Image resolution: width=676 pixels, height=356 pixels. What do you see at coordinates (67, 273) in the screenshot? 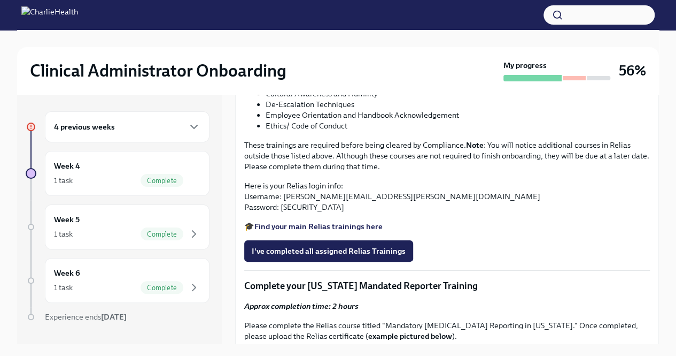
I see `h6: Week 6` at bounding box center [67, 273].